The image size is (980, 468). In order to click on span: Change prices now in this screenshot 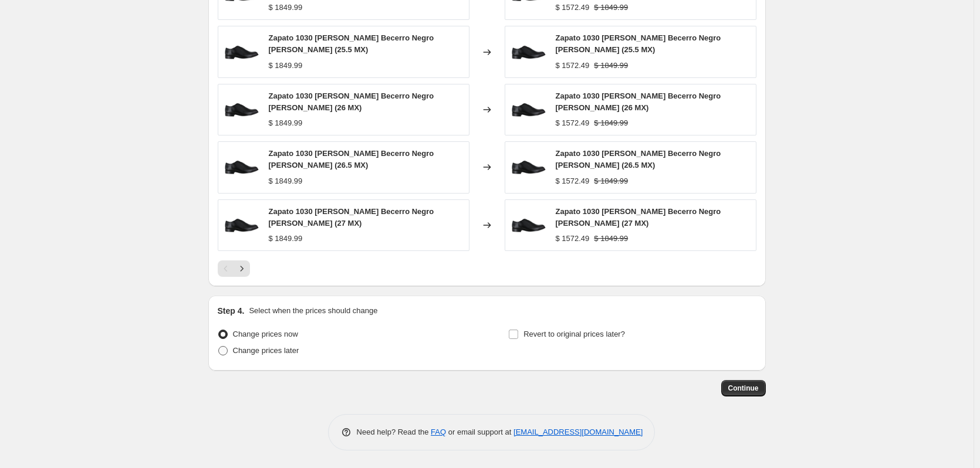, I will do `click(265, 334)`.